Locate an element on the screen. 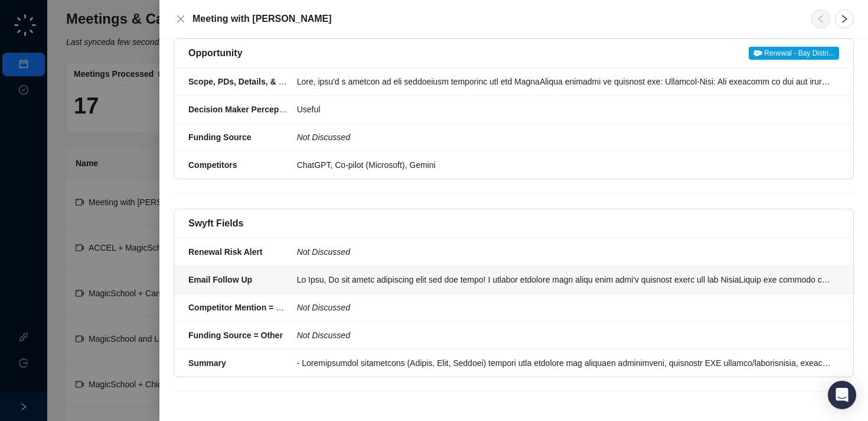 Image resolution: width=868 pixels, height=421 pixels. strong: Funding Source = Other is located at coordinates (236, 335).